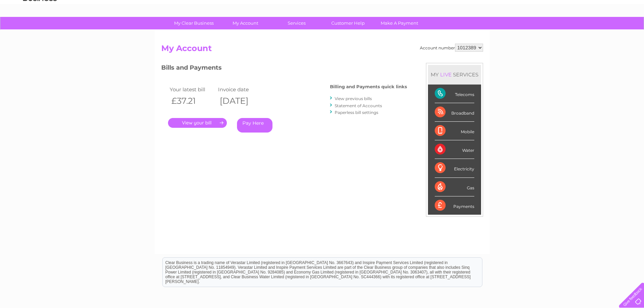 This screenshot has width=644, height=308. Describe the element at coordinates (400, 23) in the screenshot. I see `a: Make A Payment` at that location.